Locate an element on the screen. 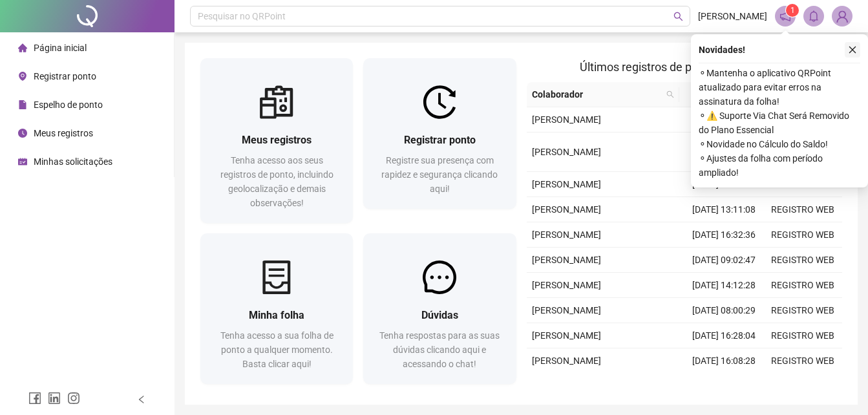  span: left is located at coordinates (142, 400).